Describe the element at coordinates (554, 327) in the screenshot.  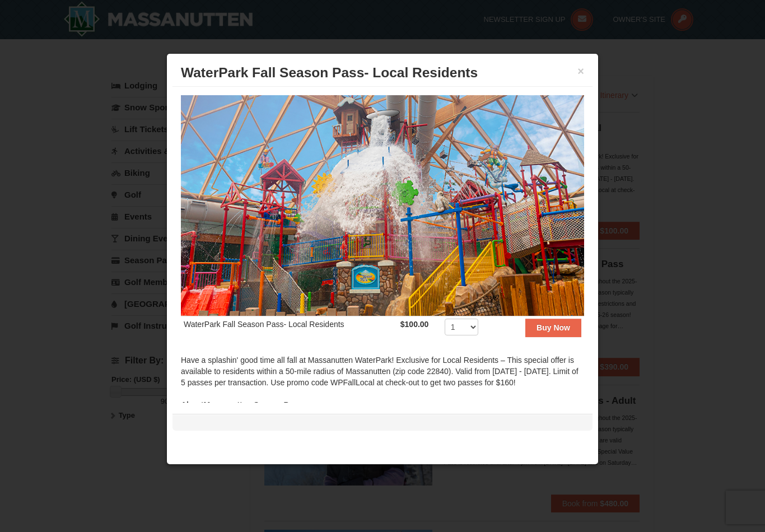
I see `button: Buy Now` at that location.